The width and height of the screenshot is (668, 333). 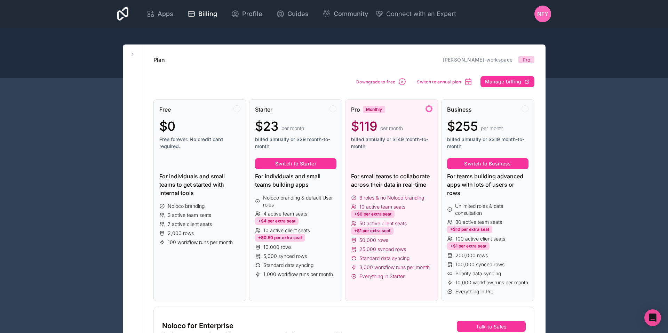 What do you see at coordinates (364, 126) in the screenshot?
I see `span: $119` at bounding box center [364, 126].